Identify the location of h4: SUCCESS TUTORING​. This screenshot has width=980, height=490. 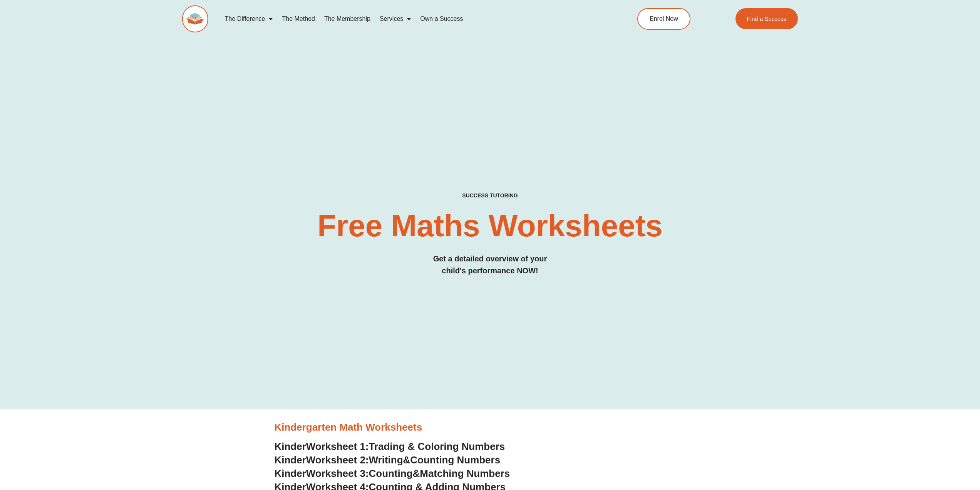
(490, 196).